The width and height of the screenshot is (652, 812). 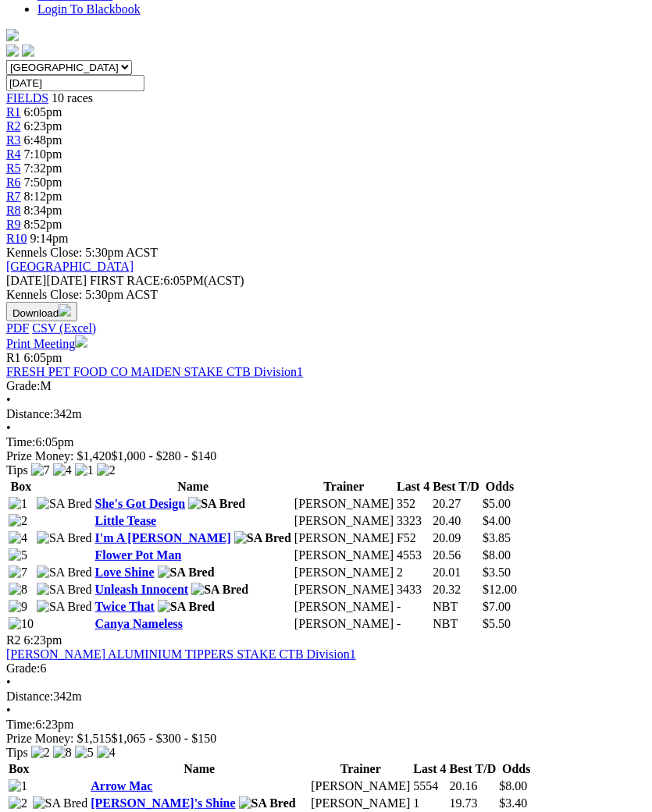 I want to click on div: 6:05pm, so click(x=326, y=442).